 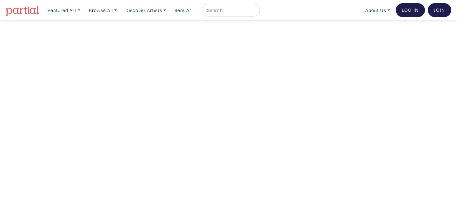 I want to click on input: Search, so click(x=230, y=10).